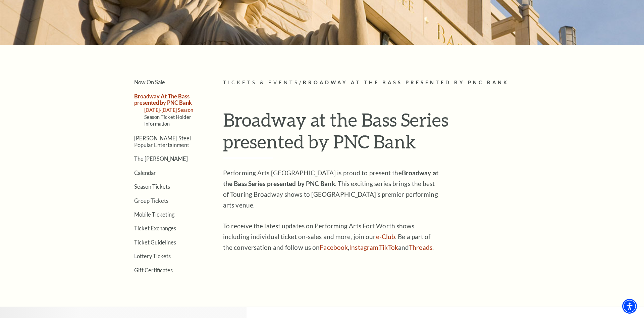 Image resolution: width=644 pixels, height=318 pixels. I want to click on p: To receive the latest updates on Performing Arts Fort Worth shows, including individual ticket on..., so click(332, 237).